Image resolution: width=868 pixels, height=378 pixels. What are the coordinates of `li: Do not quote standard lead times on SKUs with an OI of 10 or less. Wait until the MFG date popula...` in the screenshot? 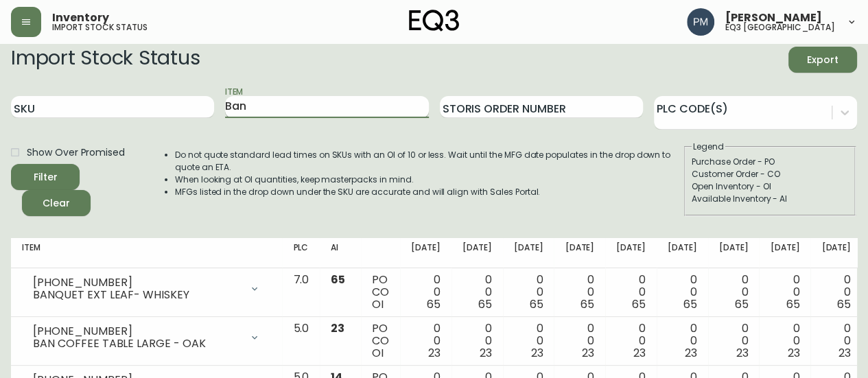 It's located at (429, 161).